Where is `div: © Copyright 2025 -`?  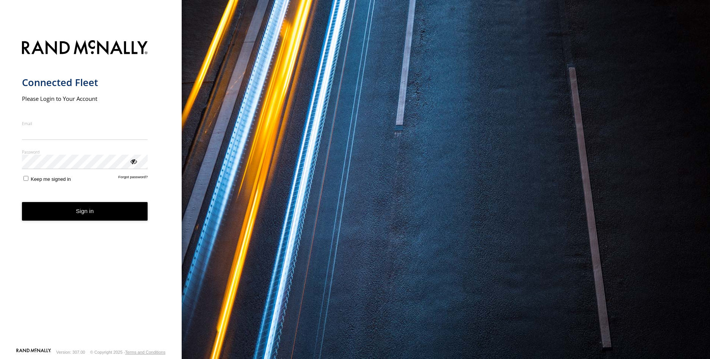 div: © Copyright 2025 - is located at coordinates (128, 352).